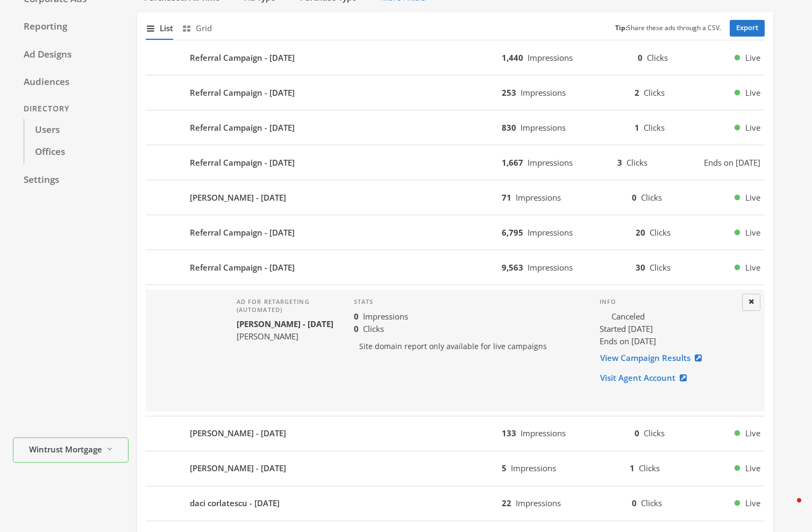 The height and width of the screenshot is (532, 812). What do you see at coordinates (66, 449) in the screenshot?
I see `span: Wintrust Mortgage` at bounding box center [66, 449].